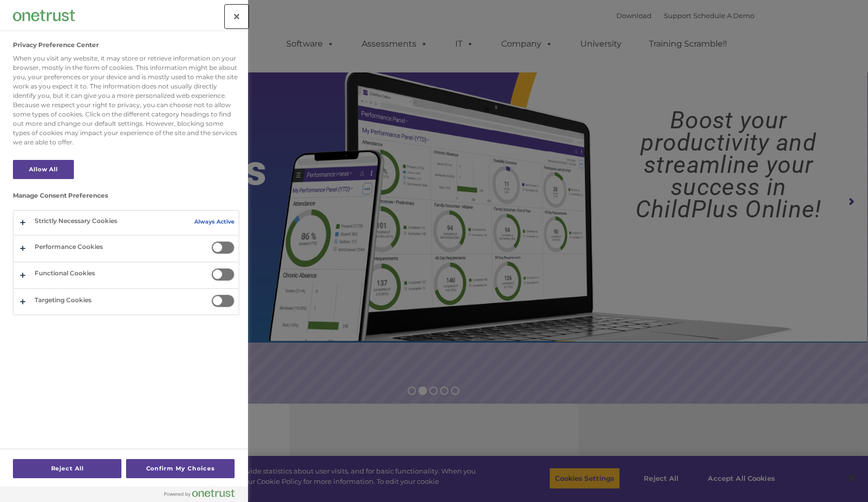 The image size is (868, 502). Describe the element at coordinates (180, 468) in the screenshot. I see `button: Confirm My Choices` at that location.